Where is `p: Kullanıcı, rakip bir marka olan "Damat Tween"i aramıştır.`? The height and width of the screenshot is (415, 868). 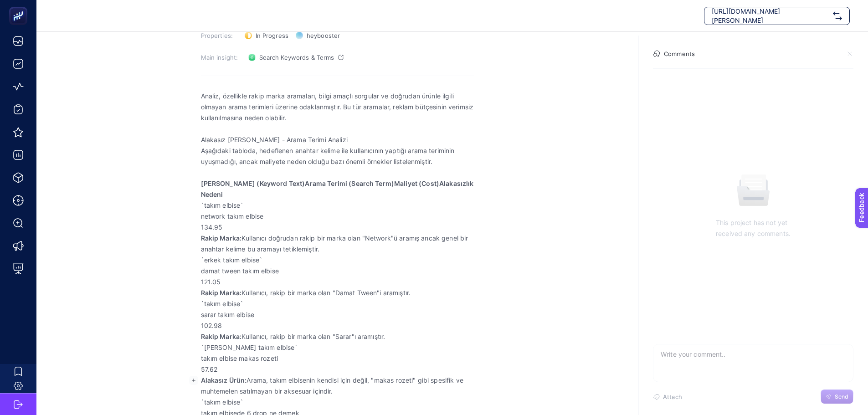
p: Kullanıcı, rakip bir marka olan "Damat Tween"i aramıştır. is located at coordinates (338, 293).